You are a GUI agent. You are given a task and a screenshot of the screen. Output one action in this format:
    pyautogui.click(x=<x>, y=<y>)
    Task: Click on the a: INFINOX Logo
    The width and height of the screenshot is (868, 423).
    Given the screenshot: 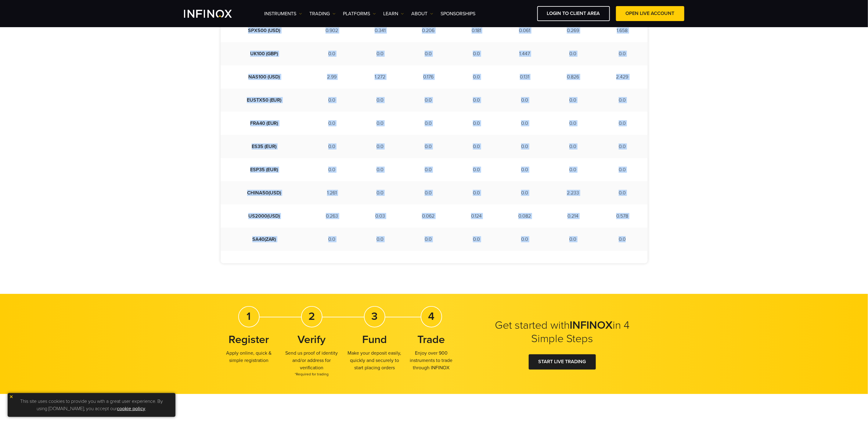 What is the action you would take?
    pyautogui.click(x=215, y=13)
    